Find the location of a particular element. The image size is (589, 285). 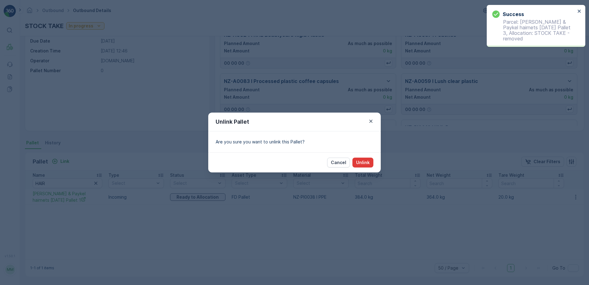

button: close is located at coordinates (579, 11).